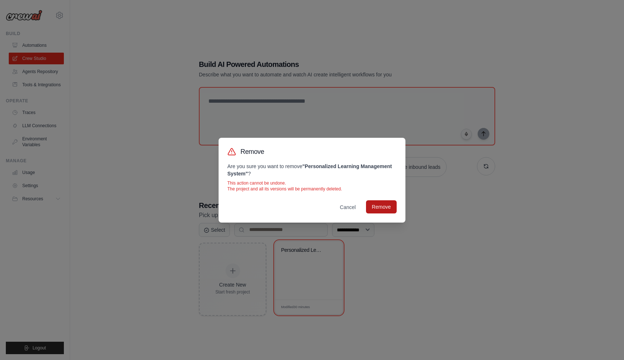 The width and height of the screenshot is (624, 360). What do you see at coordinates (312, 189) in the screenshot?
I see `p: The project and all its versions will be permanently deleted.` at bounding box center [312, 189].